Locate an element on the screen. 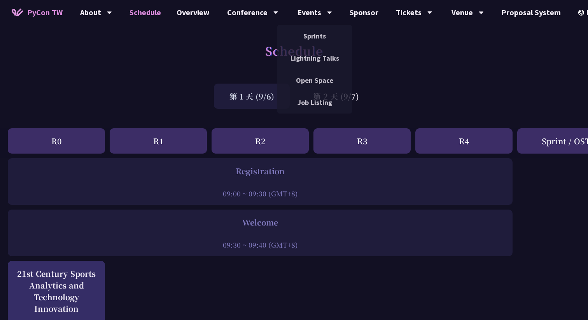 The width and height of the screenshot is (588, 320). a: PyCon TW is located at coordinates (37, 12).